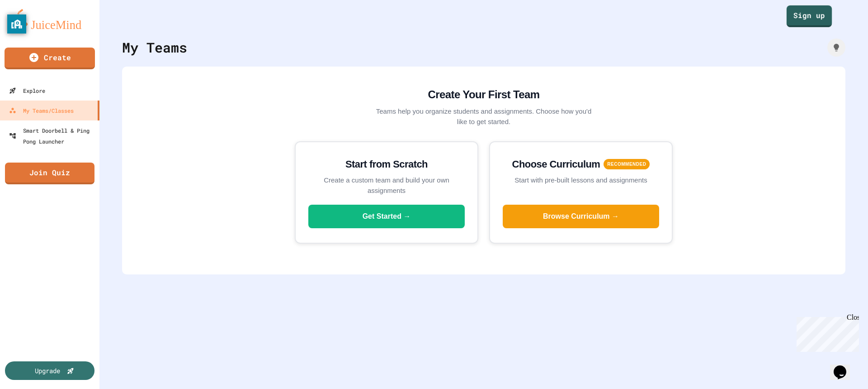 This screenshot has height=389, width=868. Describe the element at coordinates (581, 180) in the screenshot. I see `p: Start with pre-built lessons and assignments` at that location.